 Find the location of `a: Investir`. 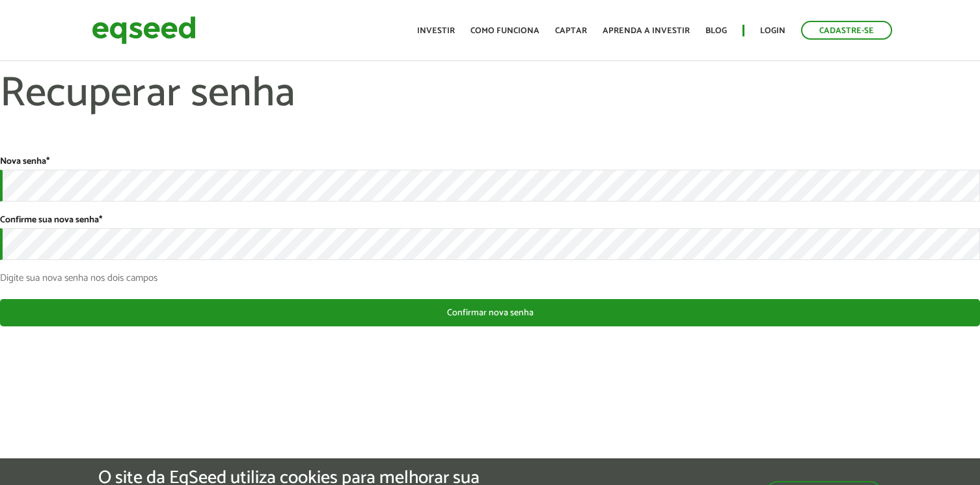

a: Investir is located at coordinates (435, 31).